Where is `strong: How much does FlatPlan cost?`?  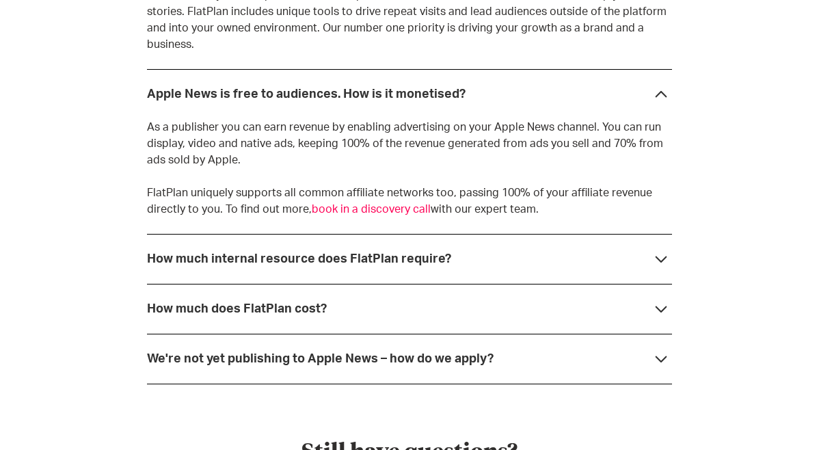
strong: How much does FlatPlan cost? is located at coordinates (237, 309).